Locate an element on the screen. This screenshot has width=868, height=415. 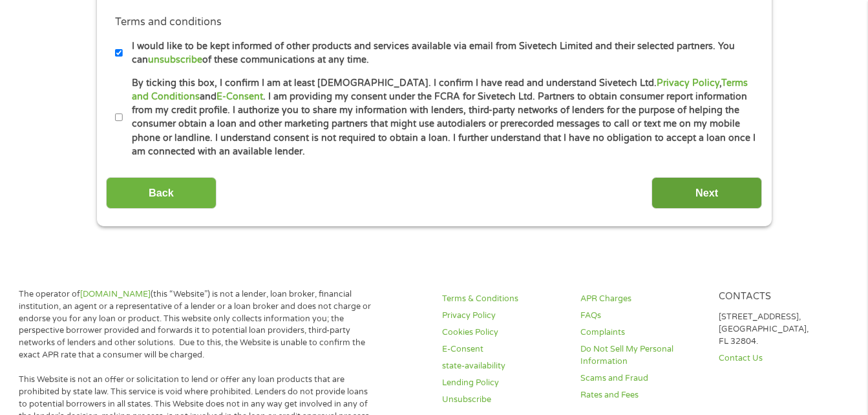
a: Unsubscribe is located at coordinates (504, 399).